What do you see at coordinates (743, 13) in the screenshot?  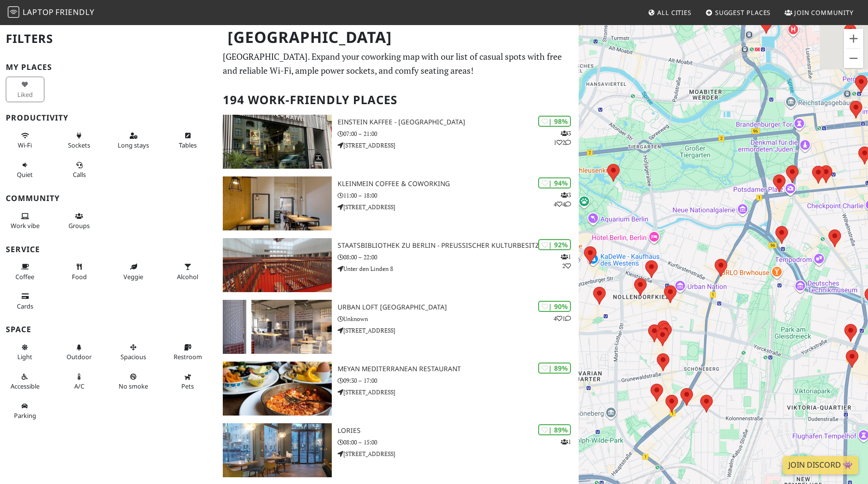 I see `span: Suggest Places` at bounding box center [743, 13].